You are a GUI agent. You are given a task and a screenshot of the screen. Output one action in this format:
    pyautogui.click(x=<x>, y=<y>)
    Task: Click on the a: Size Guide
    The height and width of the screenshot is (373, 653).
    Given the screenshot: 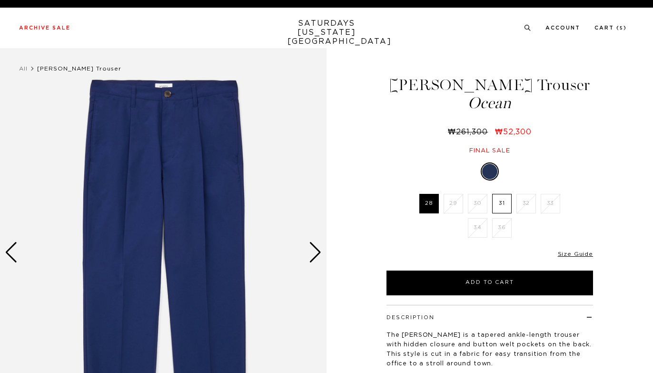 What is the action you would take?
    pyautogui.click(x=576, y=254)
    